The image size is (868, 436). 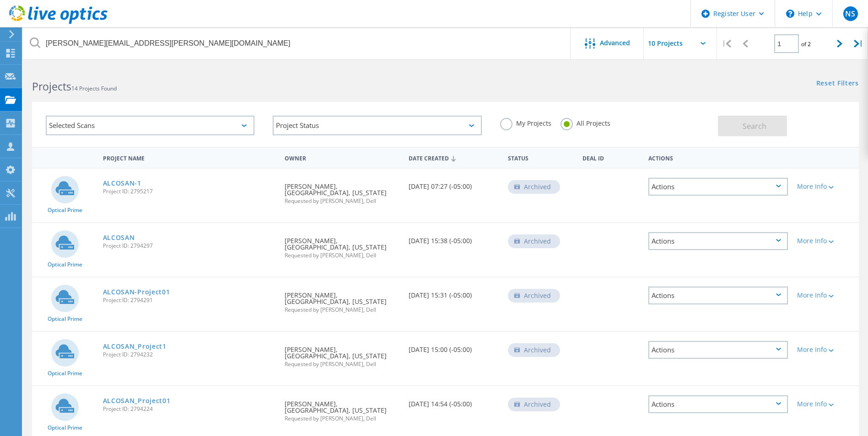 What do you see at coordinates (58, 22) in the screenshot?
I see `a: Live Optics Dashboard` at bounding box center [58, 22].